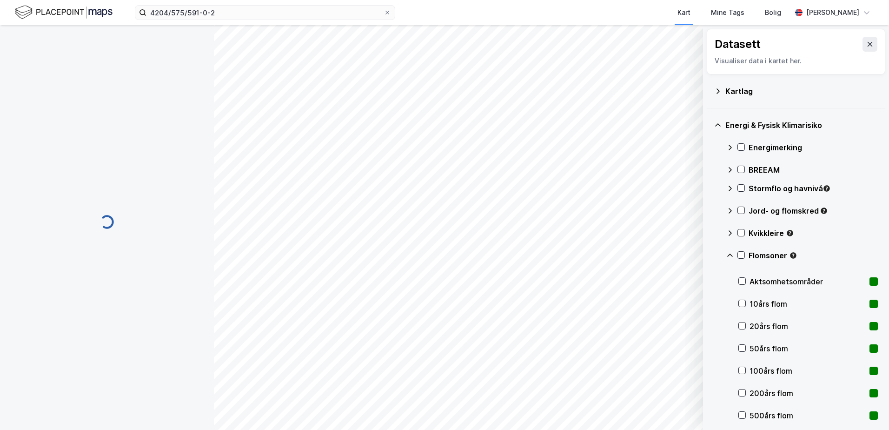 This screenshot has width=889, height=430. What do you see at coordinates (808, 304) in the screenshot?
I see `div: 10års flom` at bounding box center [808, 304].